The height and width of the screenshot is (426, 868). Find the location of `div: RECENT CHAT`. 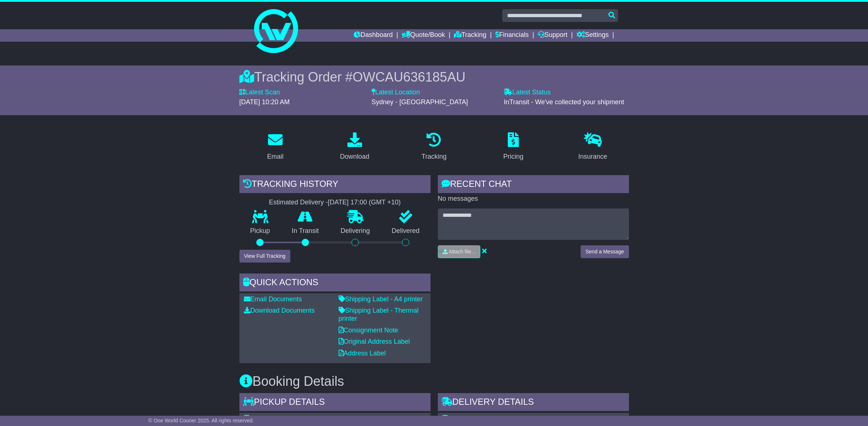

div: RECENT CHAT is located at coordinates (533, 185).